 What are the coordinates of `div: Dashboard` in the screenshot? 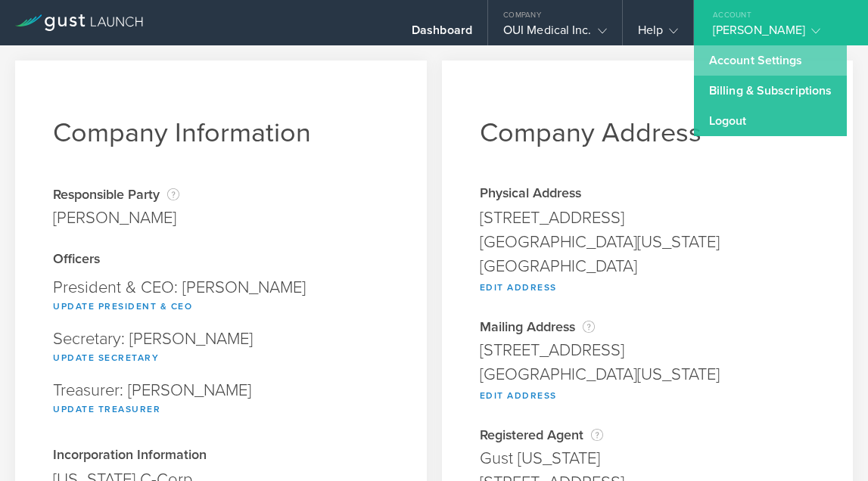 It's located at (442, 34).